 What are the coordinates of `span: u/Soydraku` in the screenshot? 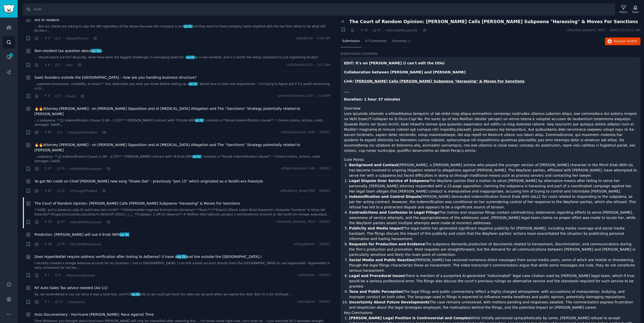 It's located at (306, 275).